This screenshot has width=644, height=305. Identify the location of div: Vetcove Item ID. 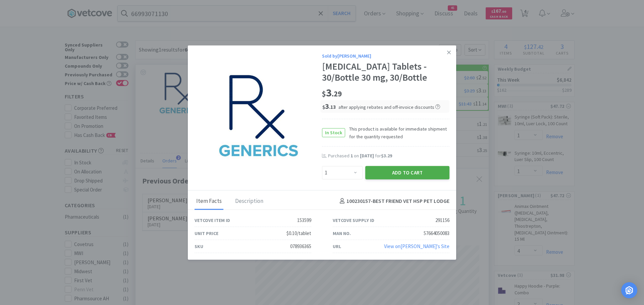
(212, 220).